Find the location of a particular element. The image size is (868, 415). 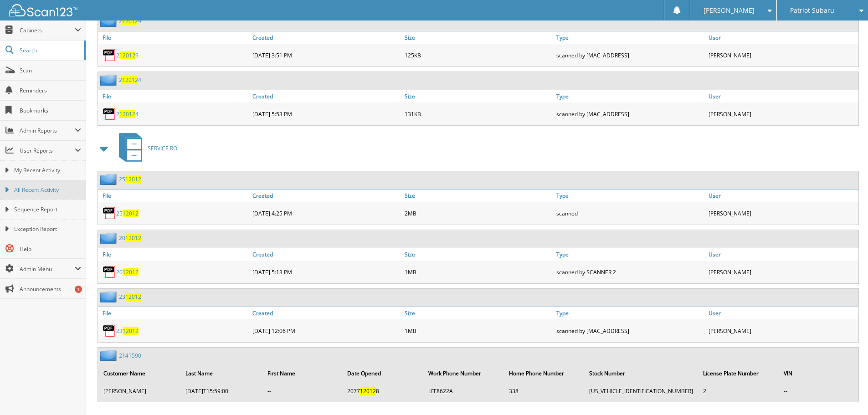

img: scan123-logo-white.svg is located at coordinates (43, 10).